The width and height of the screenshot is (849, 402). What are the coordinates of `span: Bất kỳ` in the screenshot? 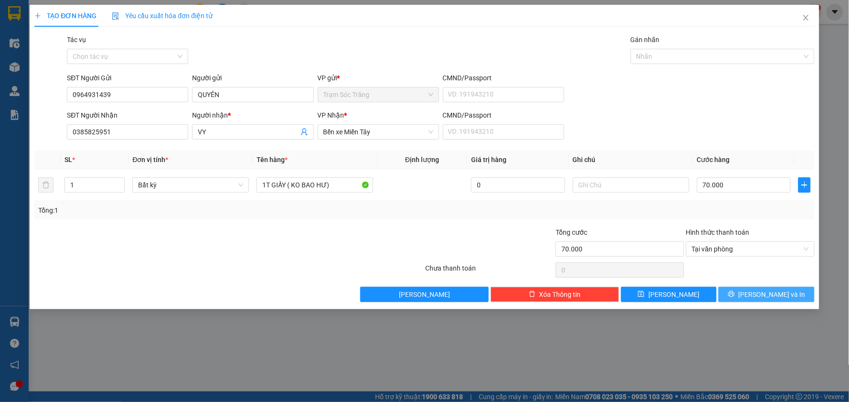 It's located at (191, 185).